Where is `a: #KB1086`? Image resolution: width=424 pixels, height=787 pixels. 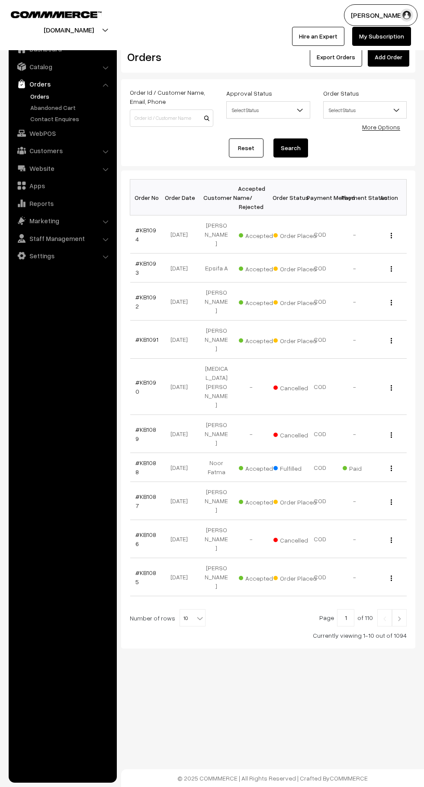
a: #KB1086 is located at coordinates (146, 539).